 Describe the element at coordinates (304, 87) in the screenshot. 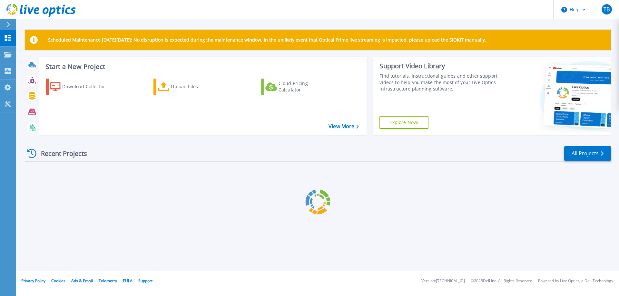

I see `div: Cloud Pricing Calculator` at that location.